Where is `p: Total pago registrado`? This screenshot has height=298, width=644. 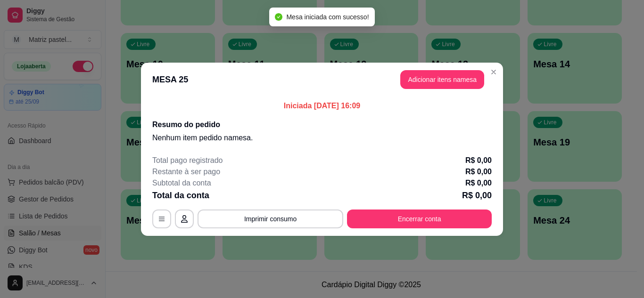
p: Total pago registrado is located at coordinates (187, 161).